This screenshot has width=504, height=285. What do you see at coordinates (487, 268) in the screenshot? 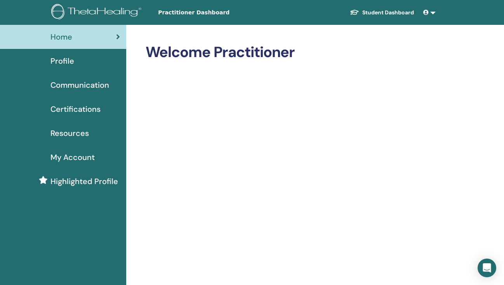
I see `div: Open Intercom Messenger` at bounding box center [487, 268].